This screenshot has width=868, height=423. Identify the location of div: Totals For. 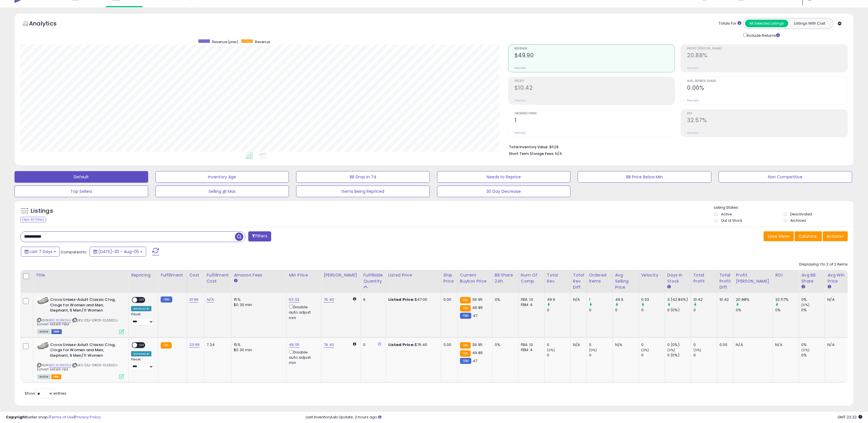
(729, 24).